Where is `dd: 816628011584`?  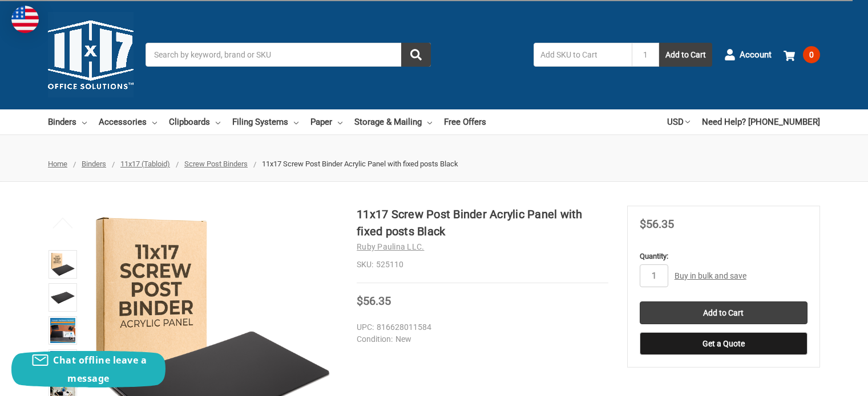
dd: 816628011584 is located at coordinates (480, 327).